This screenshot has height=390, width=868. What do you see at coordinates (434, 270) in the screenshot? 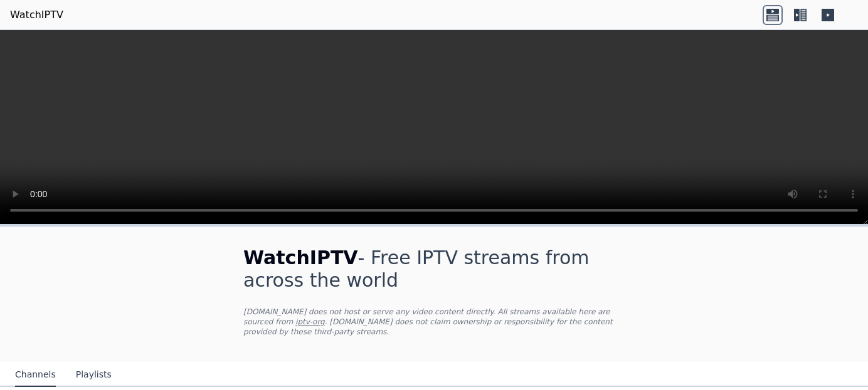
I see `h1: - Free IPTV streams from across the world` at bounding box center [434, 270].